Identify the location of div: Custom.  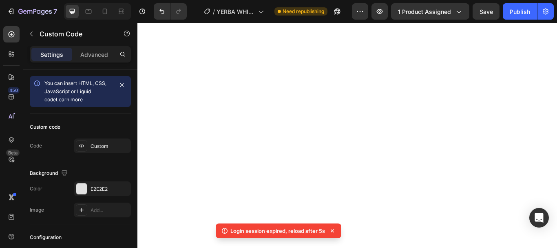
(110, 146).